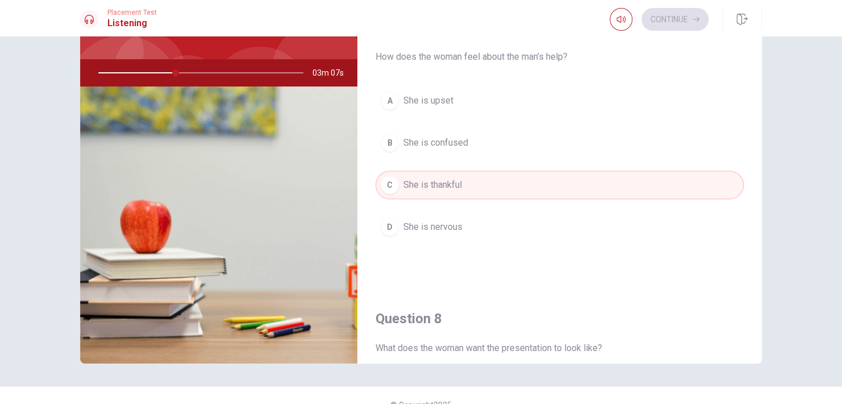 The image size is (842, 404). I want to click on div: C, so click(390, 185).